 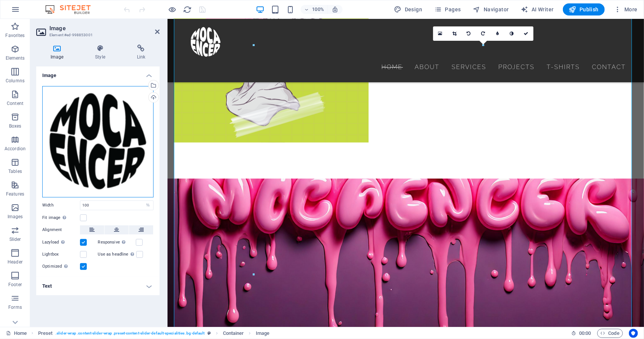 I want to click on button: More, so click(x=625, y=10).